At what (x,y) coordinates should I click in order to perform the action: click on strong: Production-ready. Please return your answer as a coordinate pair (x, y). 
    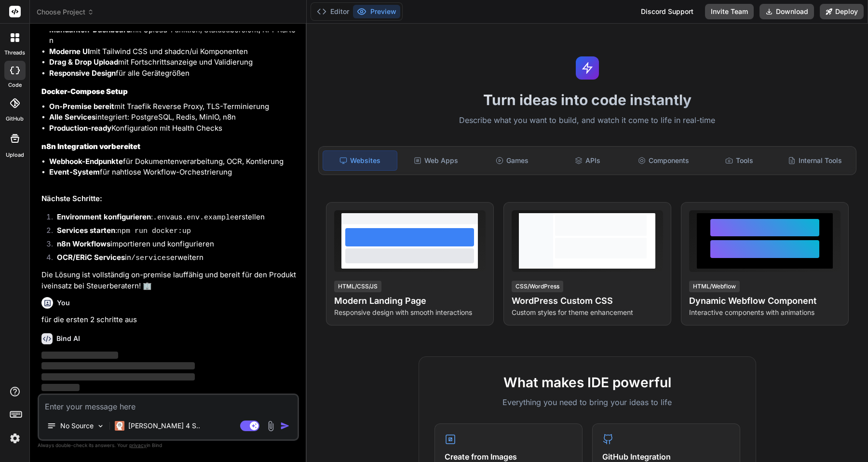
    Looking at the image, I should click on (80, 128).